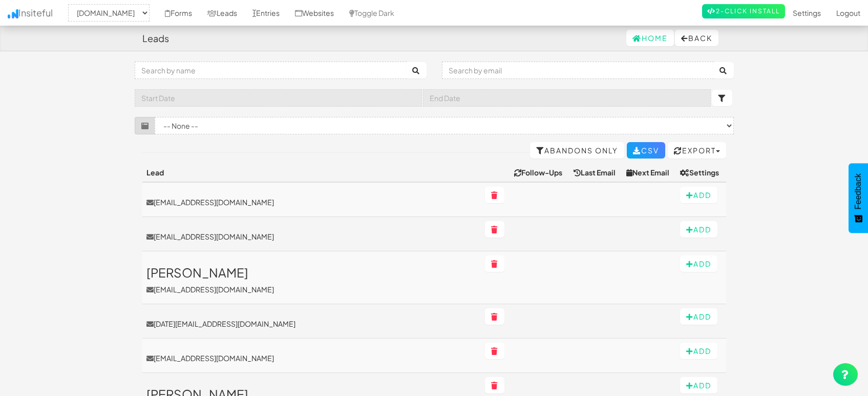  Describe the element at coordinates (540, 173) in the screenshot. I see `th: Follow-Ups` at that location.